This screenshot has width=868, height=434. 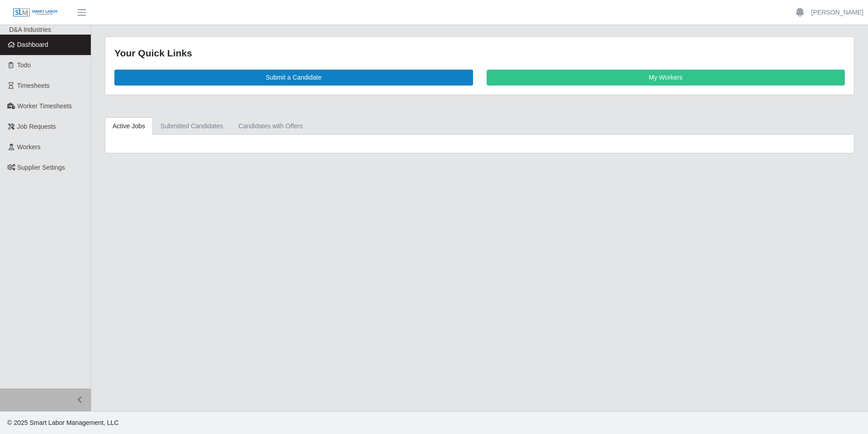 What do you see at coordinates (62, 422) in the screenshot?
I see `span: © 2025 Smart Labor Management, LLC` at bounding box center [62, 422].